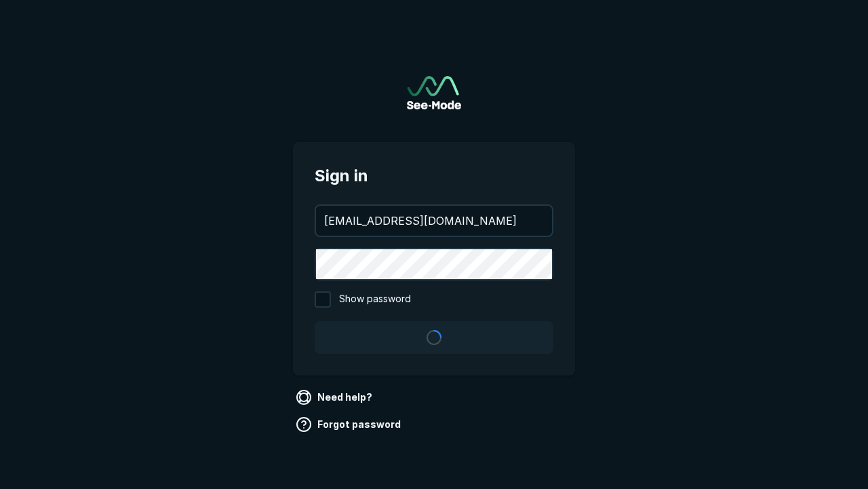  What do you see at coordinates (434, 92) in the screenshot?
I see `a: Go to sign in` at bounding box center [434, 92].